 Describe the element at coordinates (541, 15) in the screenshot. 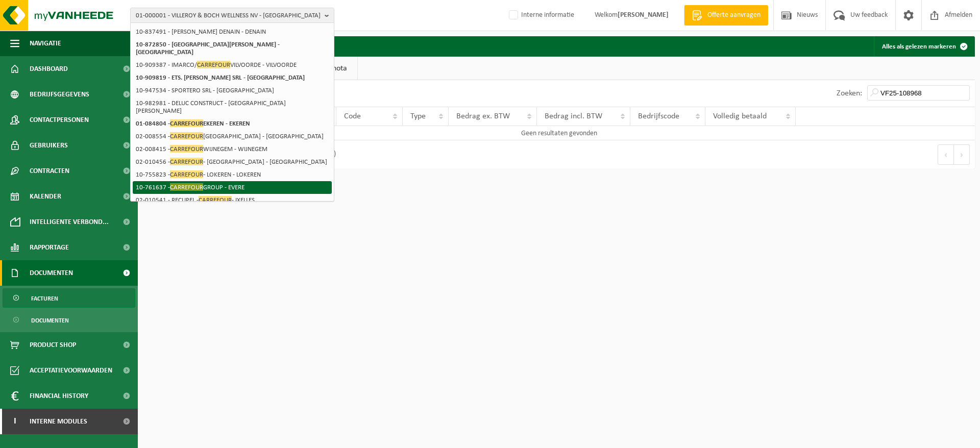

I see `label: Interne informatie` at that location.